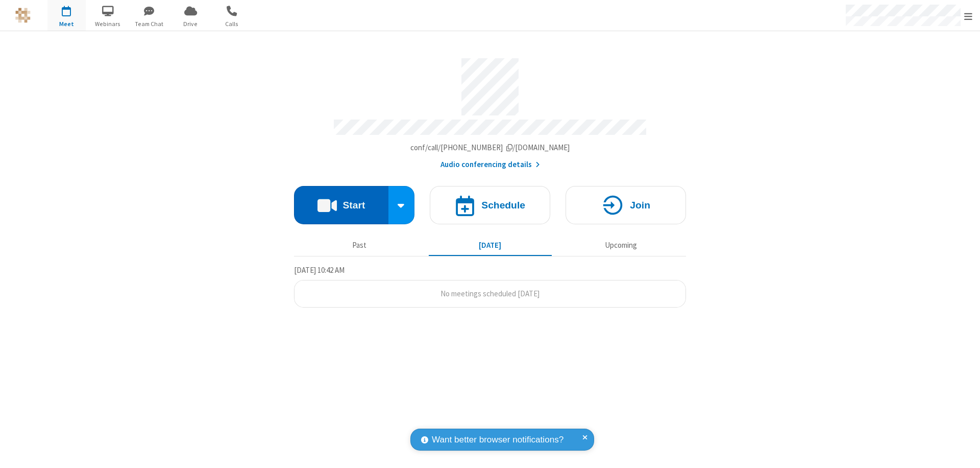 The width and height of the screenshot is (980, 468). I want to click on button: Audio conferencing details, so click(490, 165).